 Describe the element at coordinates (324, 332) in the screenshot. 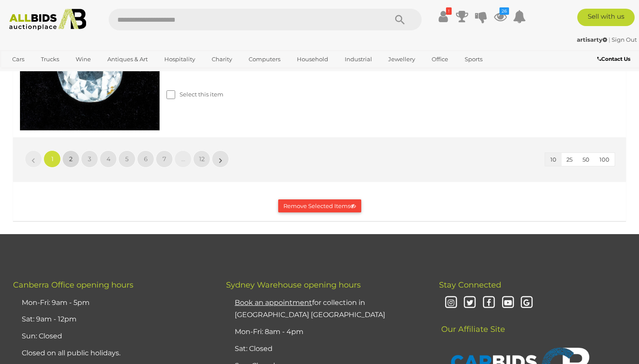

I see `li: Mon-Fri: 8am - 4pm` at that location.